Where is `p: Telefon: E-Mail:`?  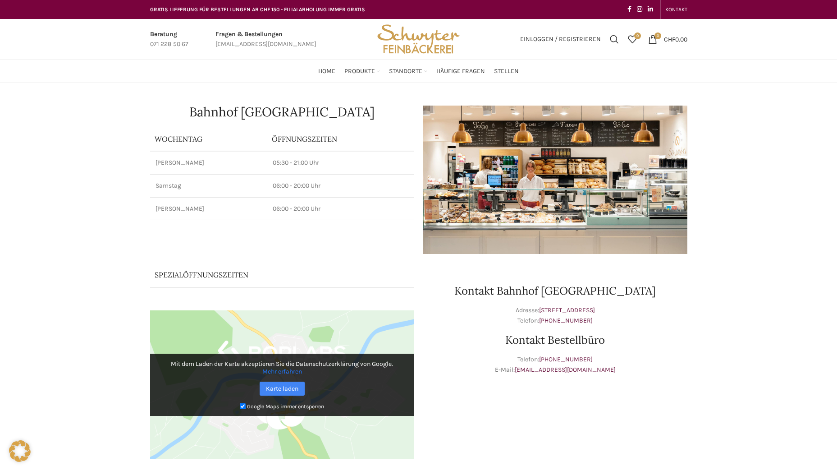
p: Telefon: E-Mail: is located at coordinates (555, 364).